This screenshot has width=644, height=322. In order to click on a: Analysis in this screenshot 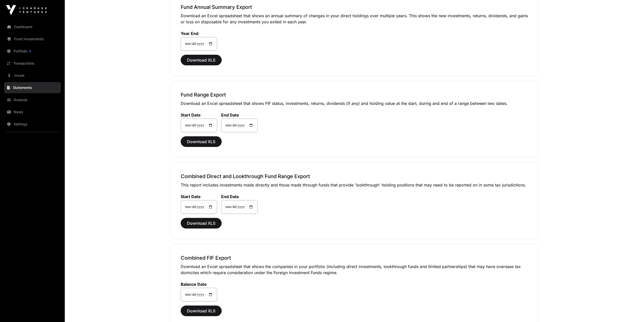, I will do `click(32, 99)`.